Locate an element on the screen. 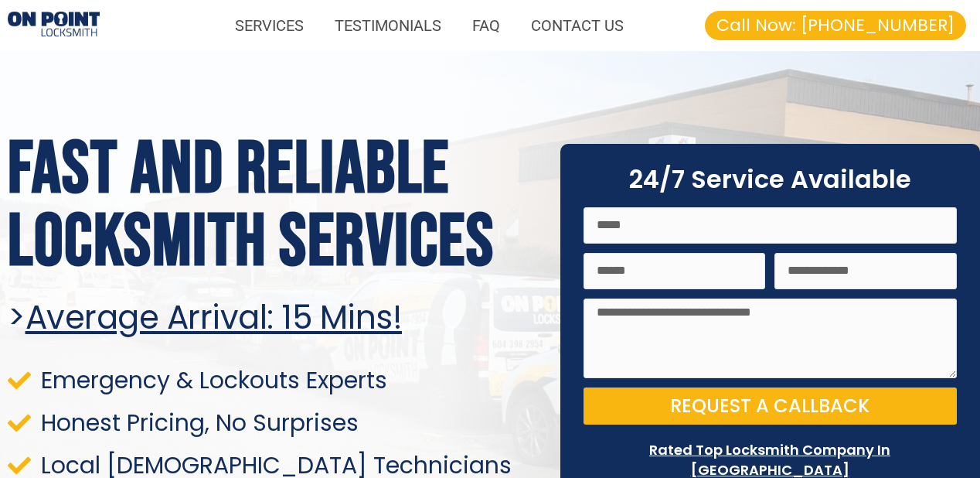  h2: 24/7 Service Available is located at coordinates (770, 179).